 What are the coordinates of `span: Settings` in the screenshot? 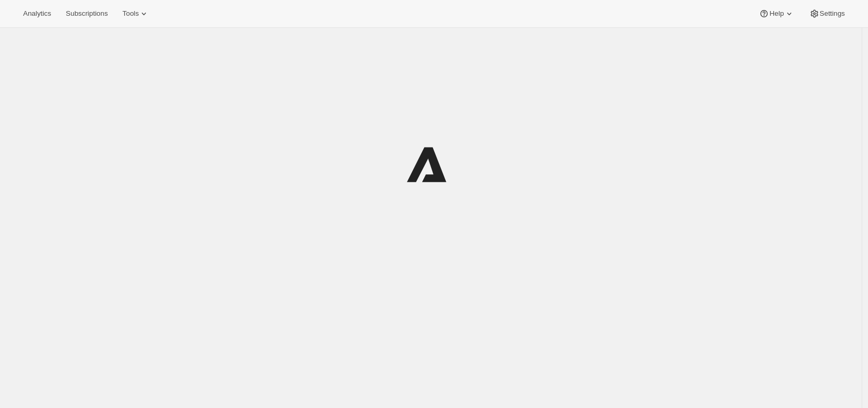 It's located at (832, 13).